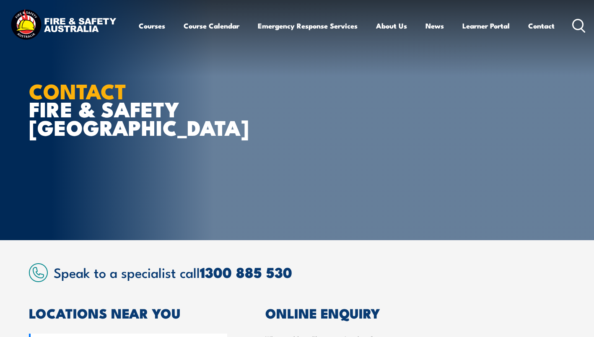  What do you see at coordinates (128, 313) in the screenshot?
I see `h2: LOCATIONS NEAR YOU` at bounding box center [128, 313].